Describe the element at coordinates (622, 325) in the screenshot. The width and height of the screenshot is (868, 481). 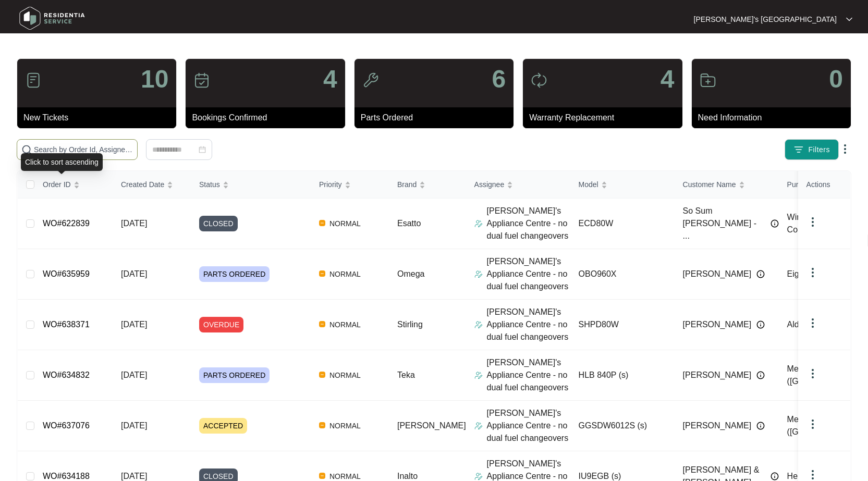
I see `td: SHPD80W` at that location.